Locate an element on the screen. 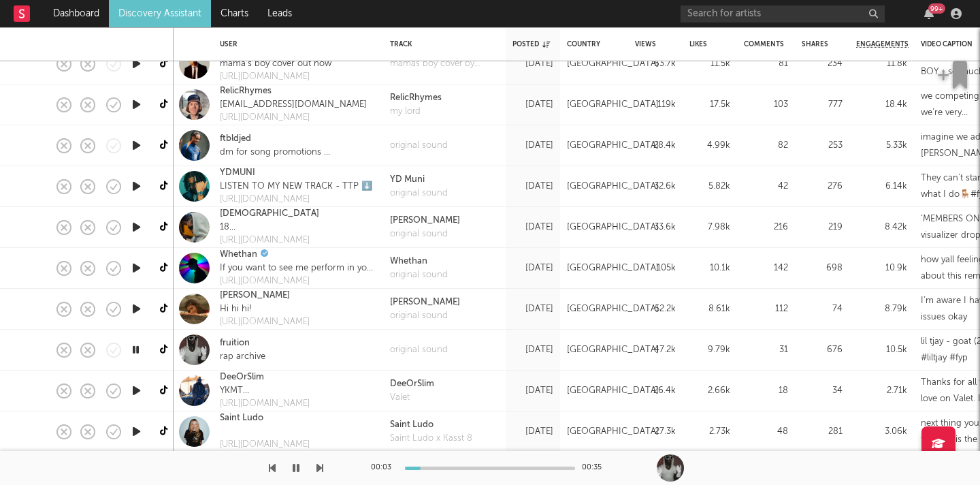 The height and width of the screenshot is (485, 980). div: Track is located at coordinates (441, 44).